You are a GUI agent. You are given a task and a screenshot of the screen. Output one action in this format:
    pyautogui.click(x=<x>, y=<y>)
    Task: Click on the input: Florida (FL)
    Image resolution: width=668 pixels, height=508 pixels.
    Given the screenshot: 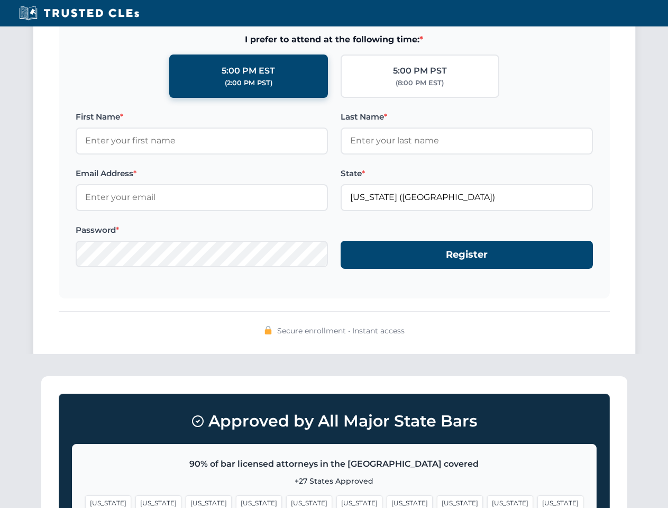 What is the action you would take?
    pyautogui.click(x=467, y=197)
    